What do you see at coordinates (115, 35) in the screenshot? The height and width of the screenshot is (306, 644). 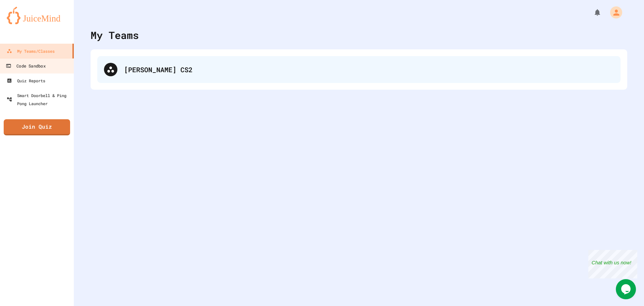 I see `div: My Teams` at bounding box center [115, 35].